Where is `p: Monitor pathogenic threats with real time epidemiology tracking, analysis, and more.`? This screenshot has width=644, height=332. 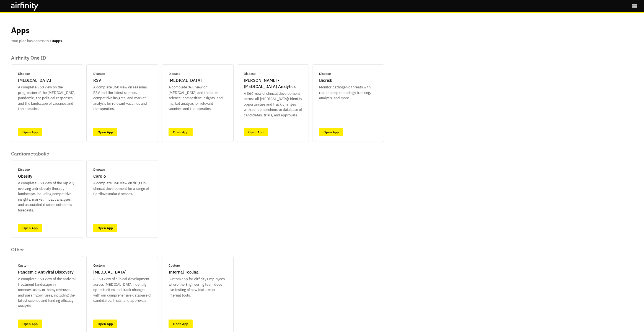 p: Monitor pathogenic threats with real time epidemiology tracking, analysis, and more. is located at coordinates (348, 93).